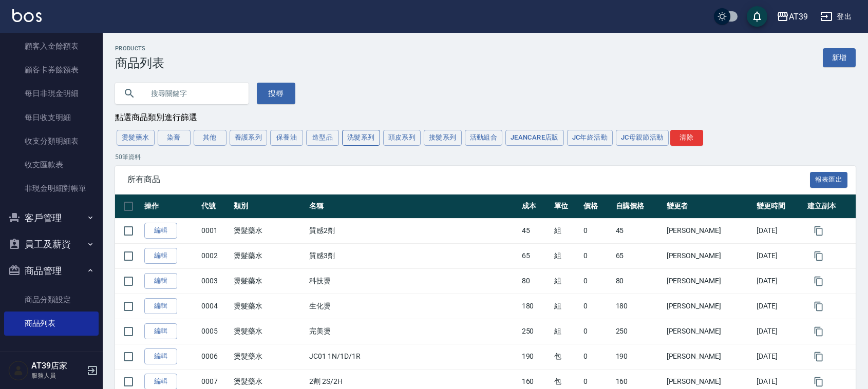 The image size is (868, 389). Describe the element at coordinates (215, 281) in the screenshot. I see `td: 0003` at that location.